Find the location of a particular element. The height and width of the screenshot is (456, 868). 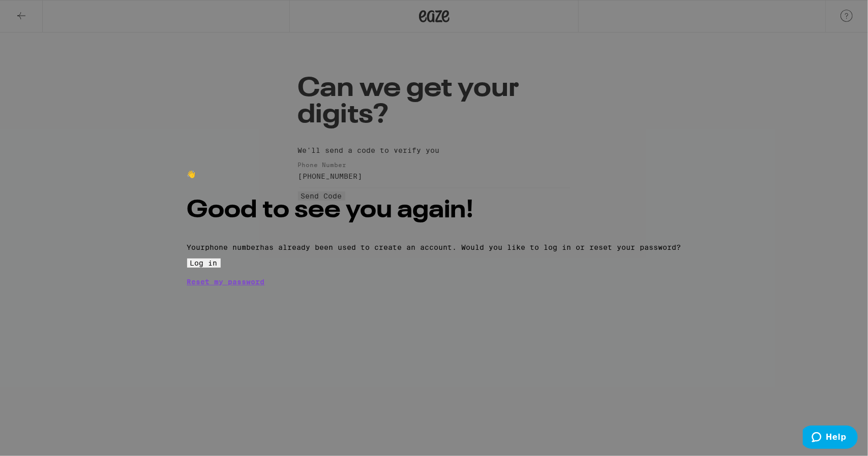

h2: Good to see you again! is located at coordinates (434, 211).